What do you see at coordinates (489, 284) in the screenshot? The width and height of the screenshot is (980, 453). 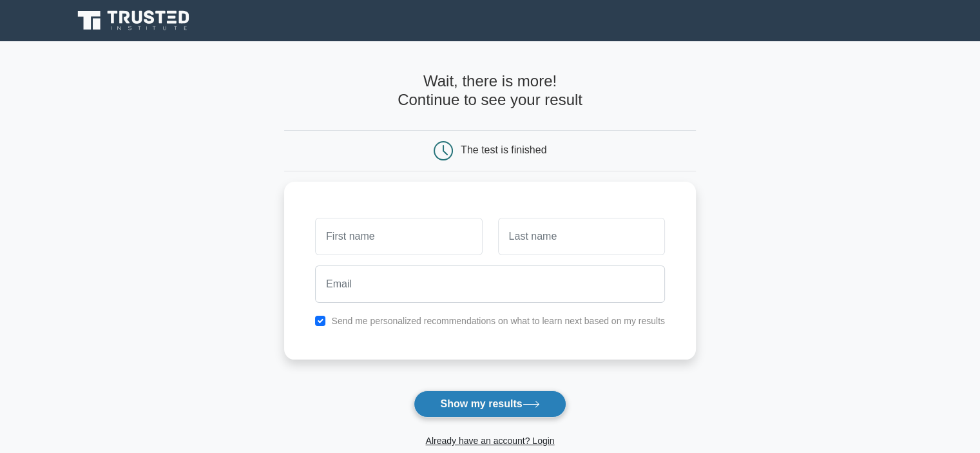 I see `input: Email` at bounding box center [489, 284].